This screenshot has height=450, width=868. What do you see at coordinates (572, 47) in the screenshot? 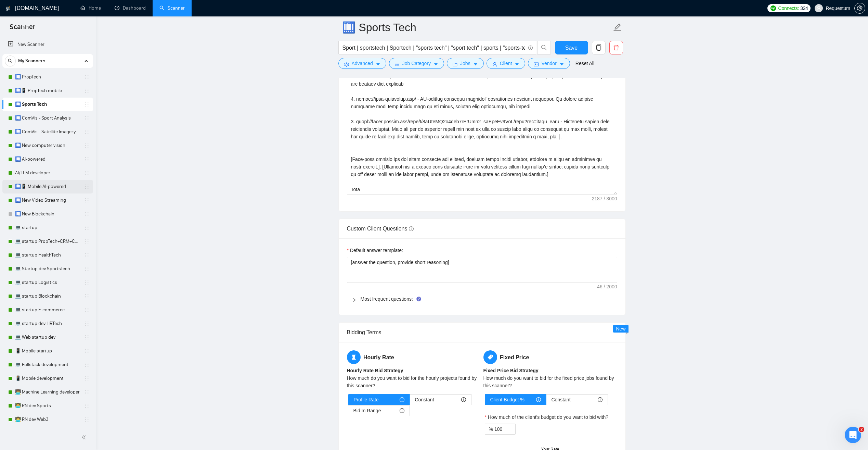
I see `span: Save` at bounding box center [572, 47].